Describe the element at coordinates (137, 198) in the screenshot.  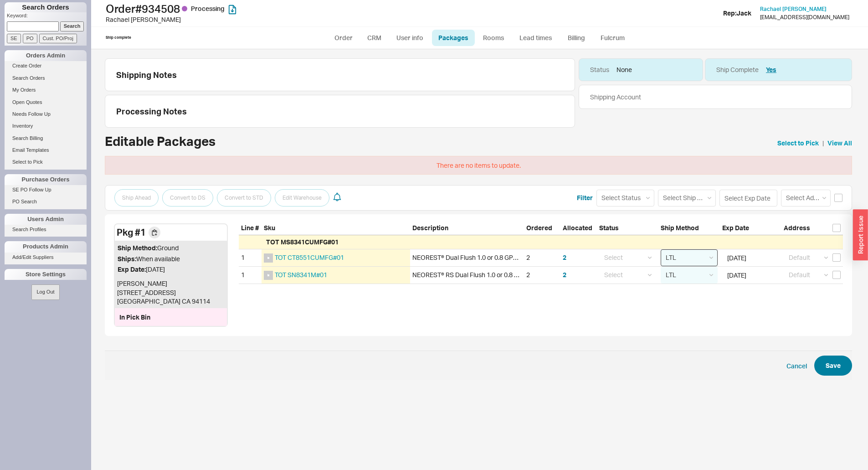
I see `span: Ship Ahead` at that location.